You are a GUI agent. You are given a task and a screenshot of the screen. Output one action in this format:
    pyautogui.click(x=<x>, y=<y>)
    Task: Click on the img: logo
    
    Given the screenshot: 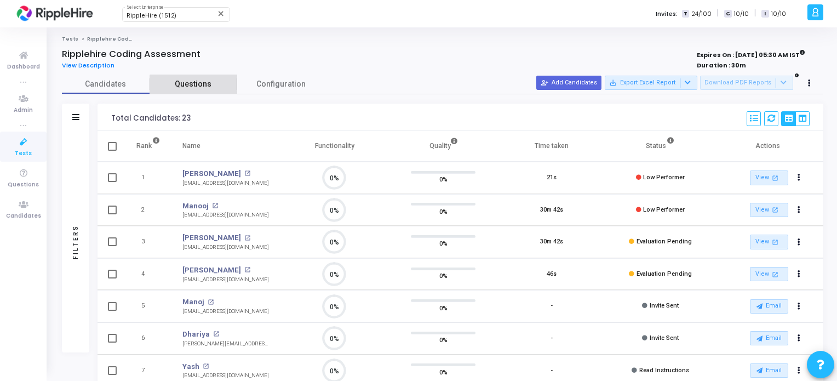 What is the action you would take?
    pyautogui.click(x=55, y=14)
    